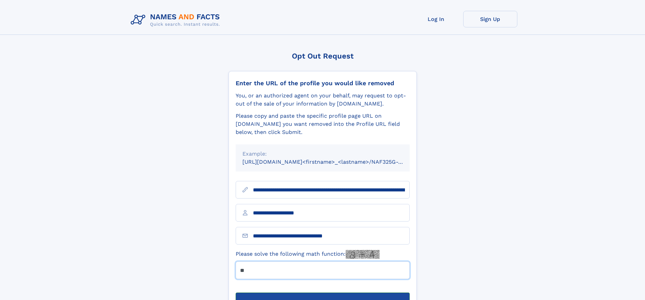  Describe the element at coordinates (322, 154) in the screenshot. I see `div: Example:` at that location.